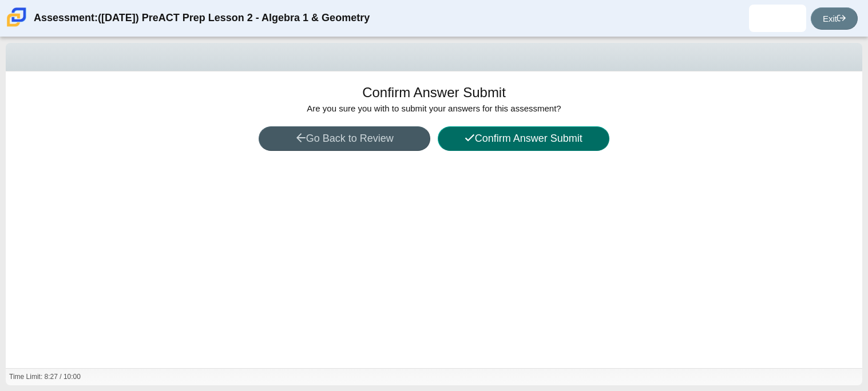 This screenshot has height=391, width=868. Describe the element at coordinates (835, 18) in the screenshot. I see `a: Exit` at that location.